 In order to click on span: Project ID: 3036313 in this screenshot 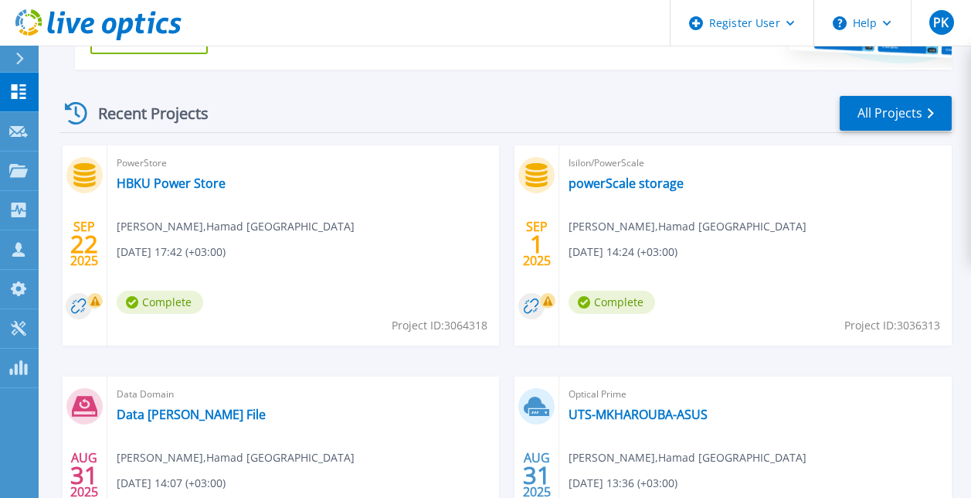, I will do `click(892, 325)`.